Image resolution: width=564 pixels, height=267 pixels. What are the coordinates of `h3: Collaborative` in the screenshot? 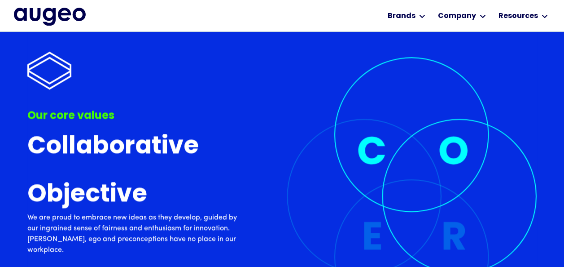 It's located at (113, 147).